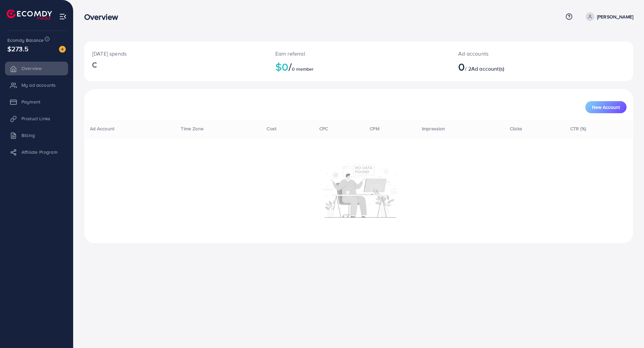 This screenshot has height=348, width=644. Describe the element at coordinates (25, 40) in the screenshot. I see `span: Ecomdy Balance` at that location.